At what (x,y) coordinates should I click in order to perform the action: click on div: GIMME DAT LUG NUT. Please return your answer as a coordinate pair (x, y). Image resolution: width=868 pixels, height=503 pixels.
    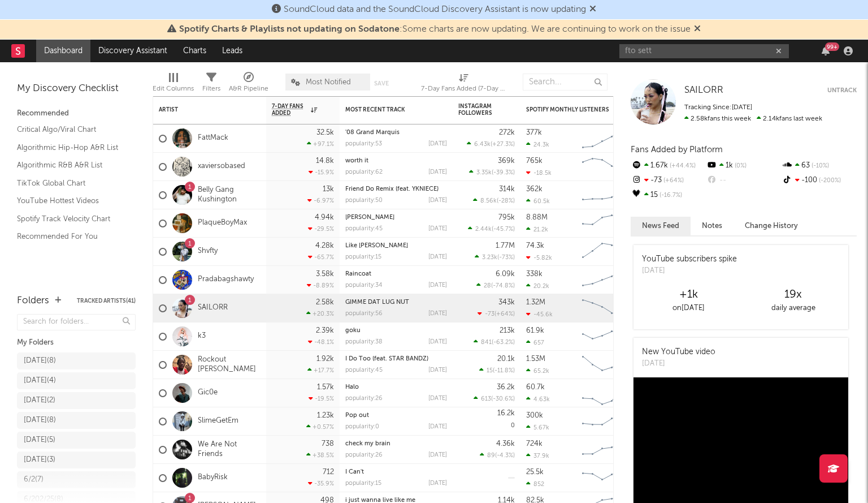
    Looking at the image, I should click on (396, 302).